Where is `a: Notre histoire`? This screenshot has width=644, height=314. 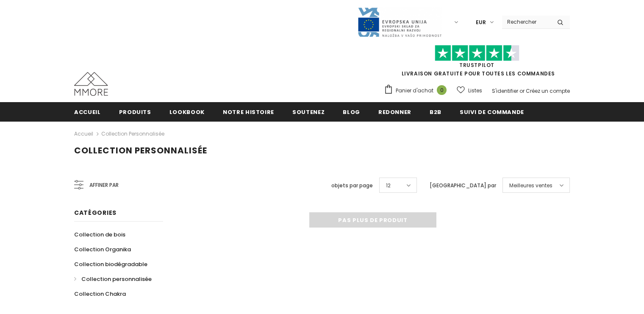 a: Notre histoire is located at coordinates (248, 112).